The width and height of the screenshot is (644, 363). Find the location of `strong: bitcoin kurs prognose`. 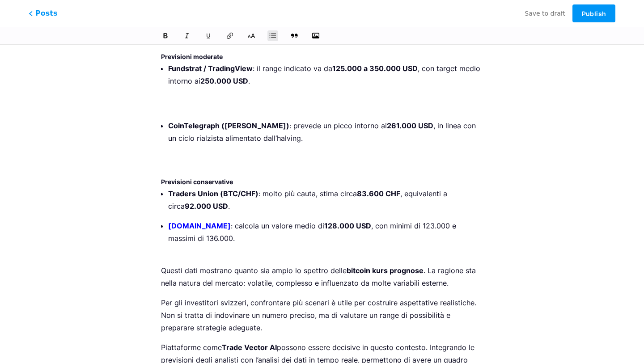

strong: bitcoin kurs prognose is located at coordinates (385, 271).